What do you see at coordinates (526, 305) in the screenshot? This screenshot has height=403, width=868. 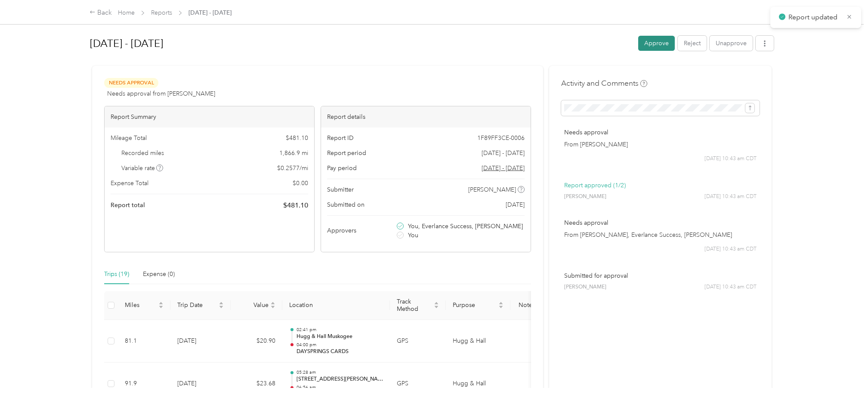 I see `th: Notes` at bounding box center [526, 305].